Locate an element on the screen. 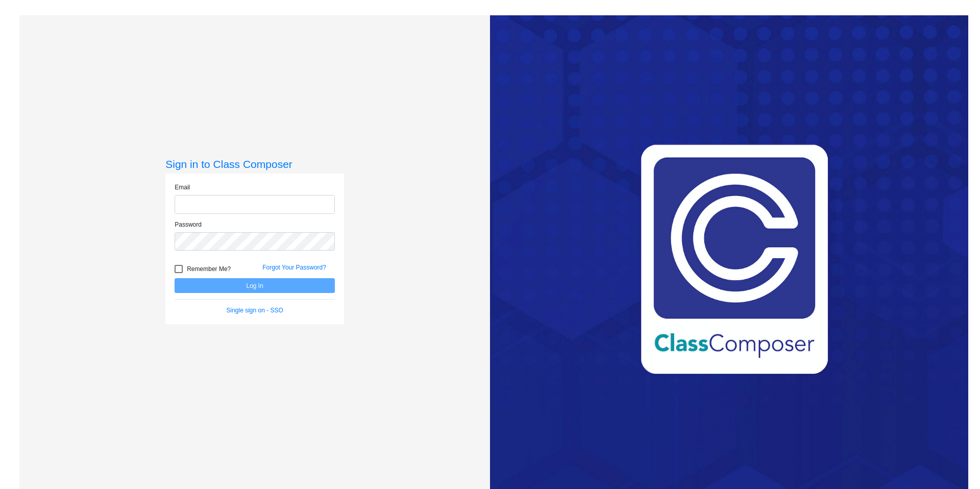 The height and width of the screenshot is (489, 980). span: Remember Me? is located at coordinates (209, 269).